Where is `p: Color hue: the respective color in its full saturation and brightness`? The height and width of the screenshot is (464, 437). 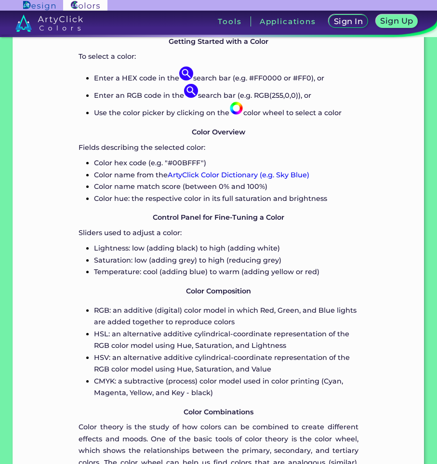
p: Color hue: the respective color in its full saturation and brightness is located at coordinates (226, 199).